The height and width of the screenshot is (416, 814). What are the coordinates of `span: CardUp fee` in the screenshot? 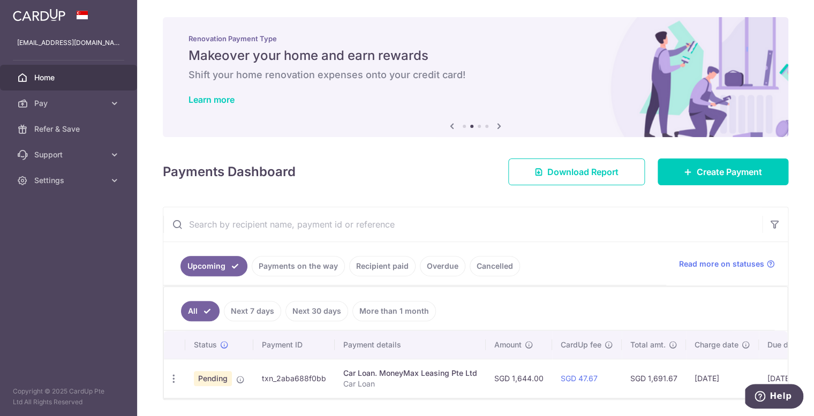 It's located at (581, 345).